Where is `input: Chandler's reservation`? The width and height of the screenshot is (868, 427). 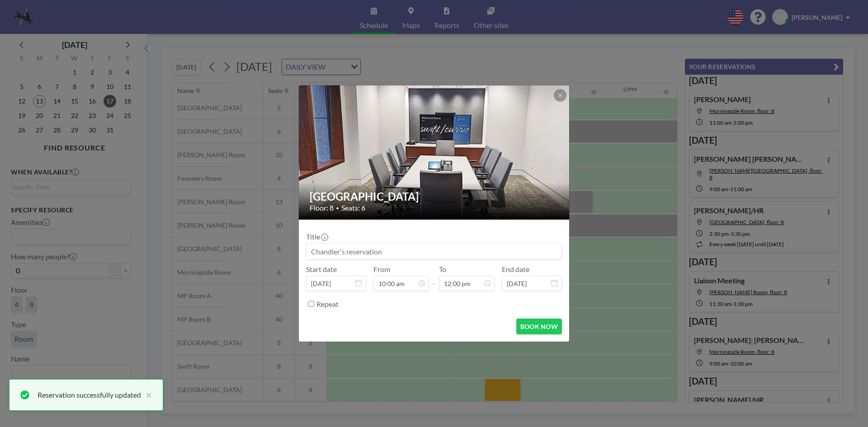
input: Chandler's reservation is located at coordinates (434, 251).